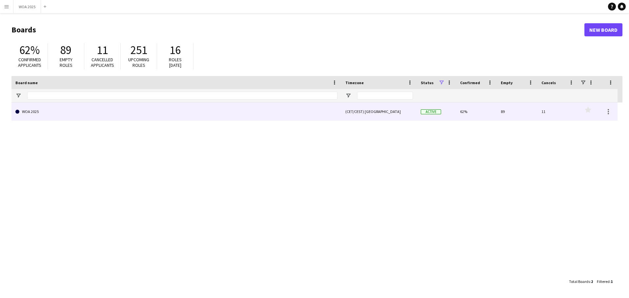 Image resolution: width=629 pixels, height=298 pixels. I want to click on input: Timezone Filter Input, so click(385, 96).